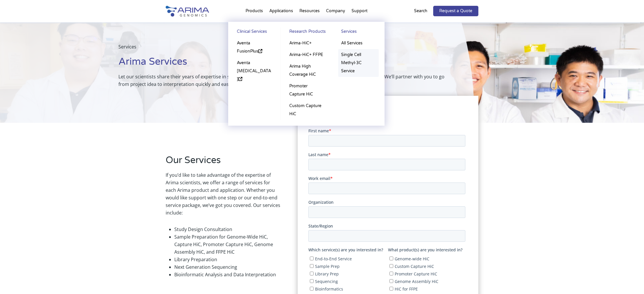 The image size is (644, 294). I want to click on span: Genome-wide HiC, so click(104, 130).